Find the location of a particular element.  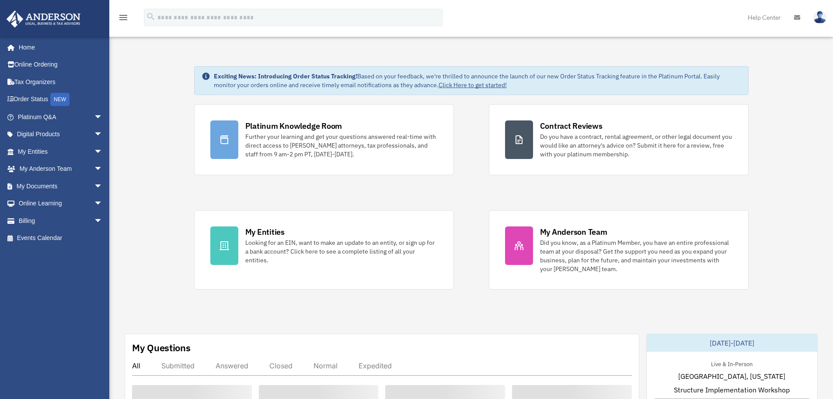

div: Do you have a contract, rental agreement, or other legal document you would like an attorney's ad... is located at coordinates (637, 145).